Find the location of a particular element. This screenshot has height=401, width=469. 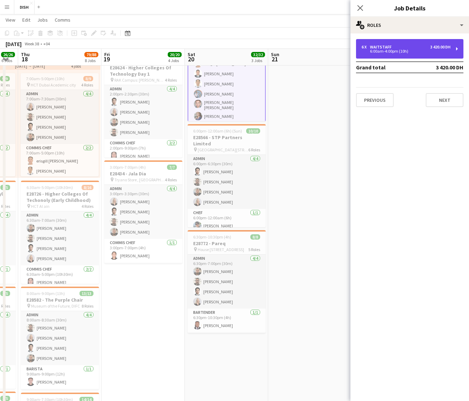

div: Waitstaff is located at coordinates (382, 47).